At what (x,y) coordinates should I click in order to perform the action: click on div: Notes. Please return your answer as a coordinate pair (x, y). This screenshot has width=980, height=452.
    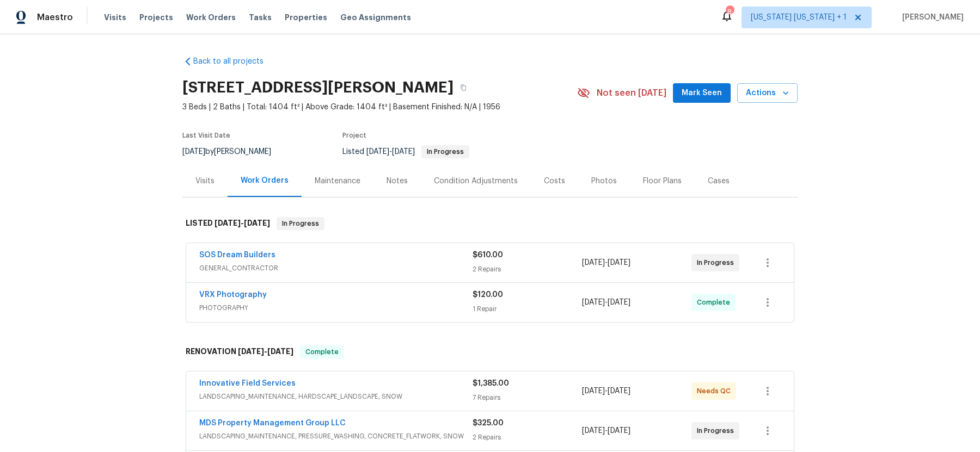
    Looking at the image, I should click on (397, 181).